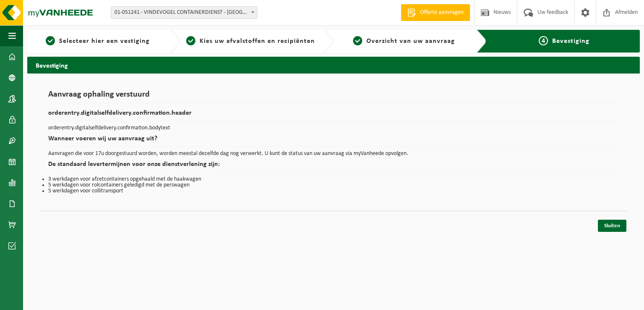  What do you see at coordinates (435, 13) in the screenshot?
I see `a: Offerte aanvragen` at bounding box center [435, 13].